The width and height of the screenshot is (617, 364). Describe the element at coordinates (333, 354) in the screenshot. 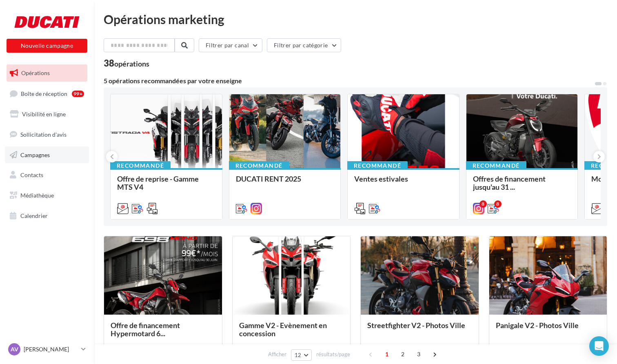

I see `span: résultats/page` at that location.